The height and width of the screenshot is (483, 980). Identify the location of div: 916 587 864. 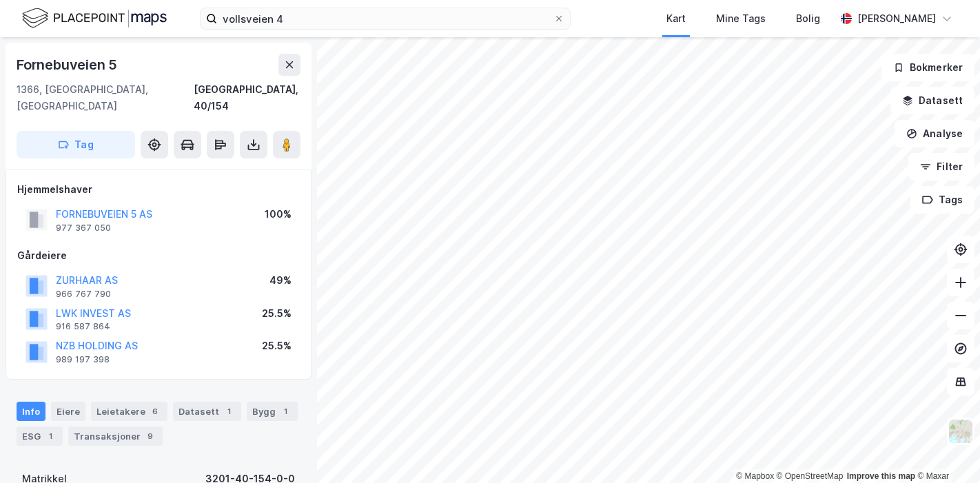
(83, 327).